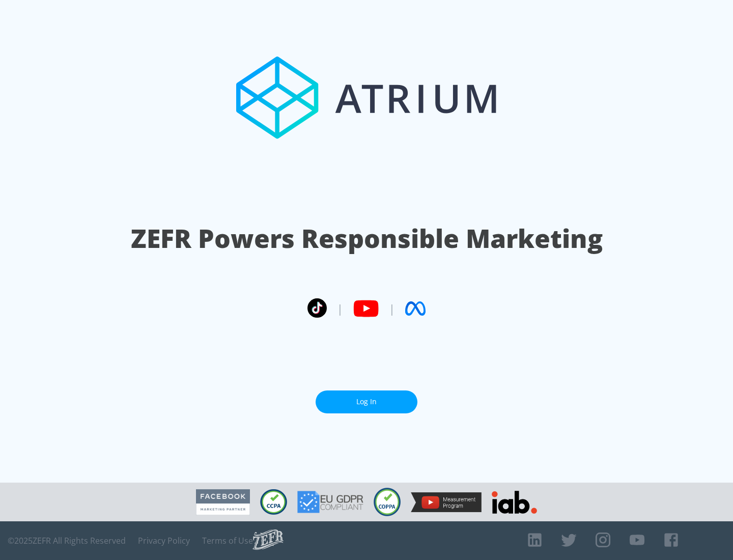  Describe the element at coordinates (164, 541) in the screenshot. I see `a: Privacy Policy` at that location.